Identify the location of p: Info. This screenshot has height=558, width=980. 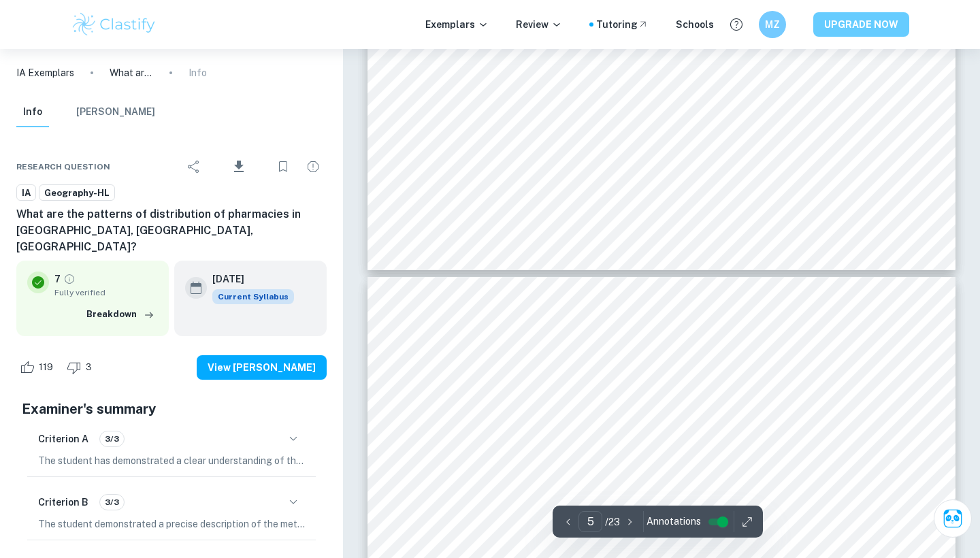
(198, 73).